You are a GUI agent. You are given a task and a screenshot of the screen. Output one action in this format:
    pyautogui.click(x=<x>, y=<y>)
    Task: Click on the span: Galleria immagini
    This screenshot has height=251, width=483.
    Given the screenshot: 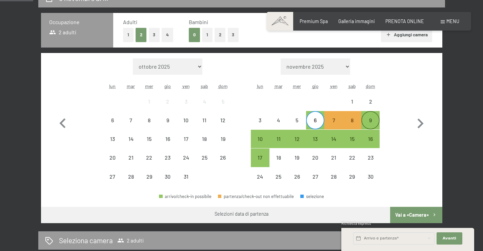 What is the action you would take?
    pyautogui.click(x=357, y=21)
    